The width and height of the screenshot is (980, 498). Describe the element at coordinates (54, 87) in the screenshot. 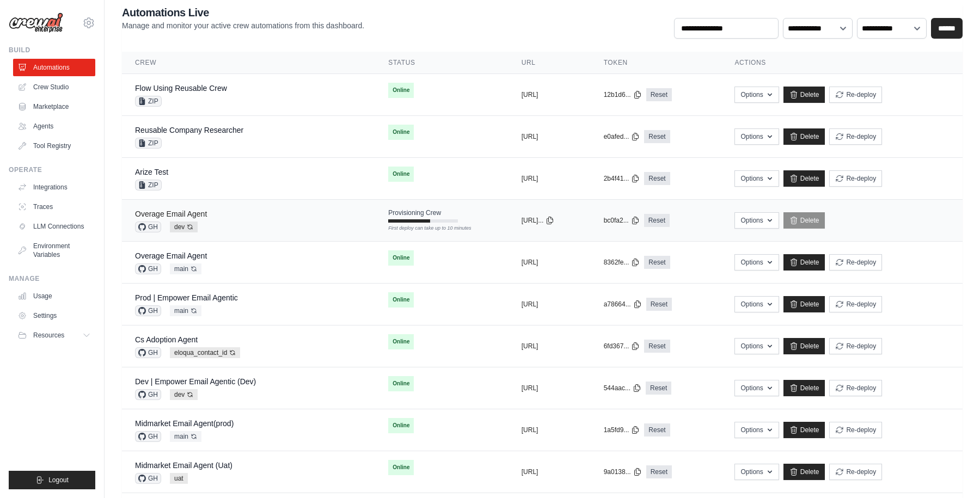

I see `a: Crew Studio` at that location.